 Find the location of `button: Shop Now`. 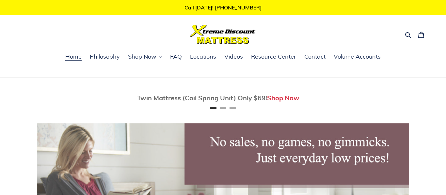

button: Shop Now is located at coordinates (145, 57).